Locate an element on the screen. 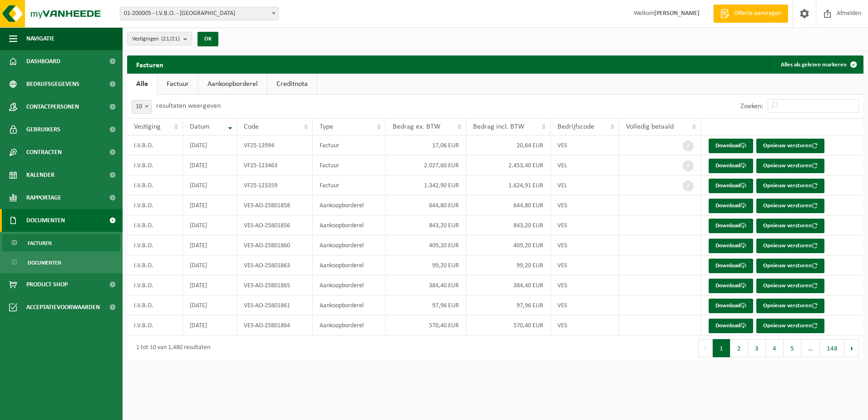  span: Vestigingen is located at coordinates (156, 39).